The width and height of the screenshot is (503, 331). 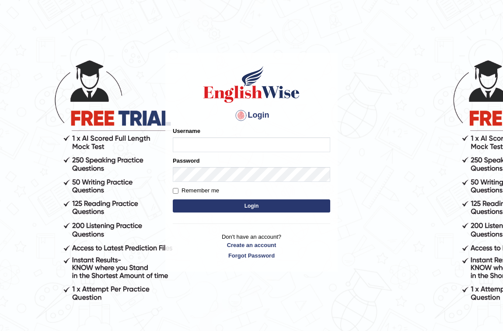 I want to click on label: Password, so click(x=186, y=161).